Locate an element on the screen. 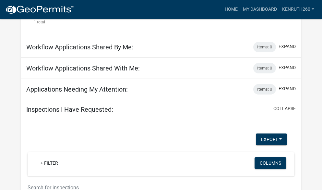 This screenshot has height=190, width=322. a: kenruth260 is located at coordinates (298, 9).